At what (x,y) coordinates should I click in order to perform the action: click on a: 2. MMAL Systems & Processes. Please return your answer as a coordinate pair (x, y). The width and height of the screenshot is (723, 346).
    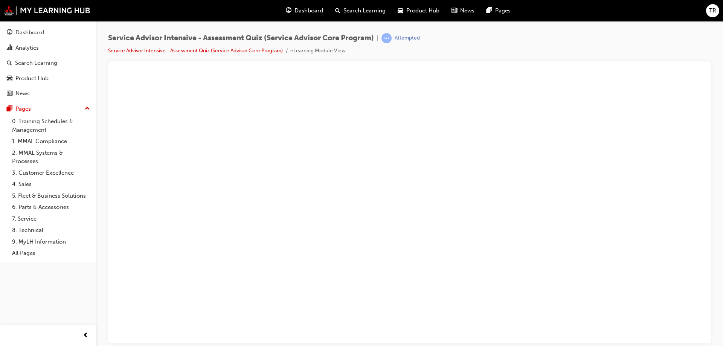
    Looking at the image, I should click on (51, 157).